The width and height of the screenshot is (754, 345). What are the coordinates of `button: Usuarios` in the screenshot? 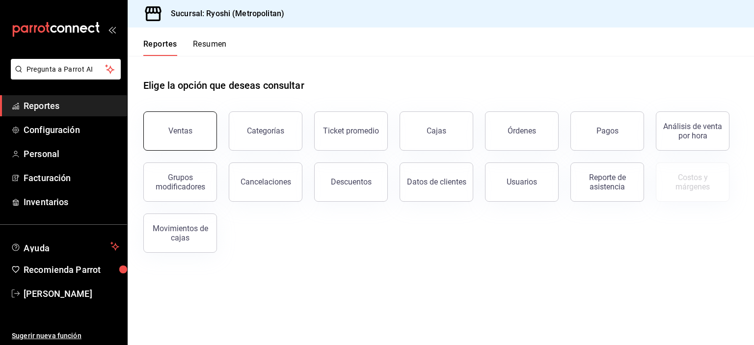 It's located at (522, 182).